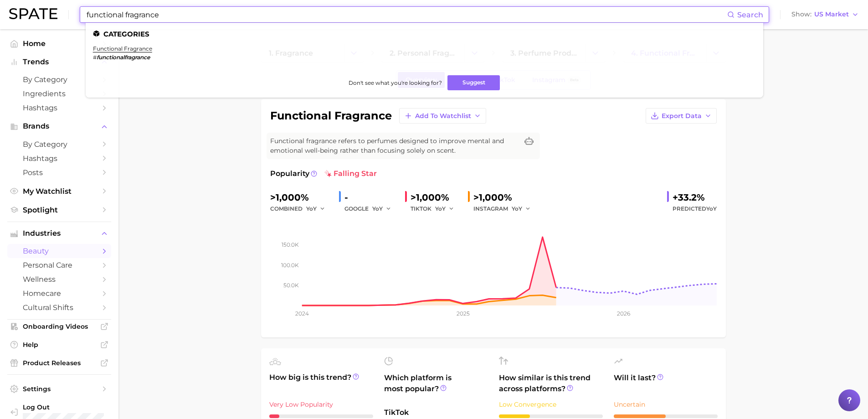 This screenshot has width=868, height=419. I want to click on button: Export Data, so click(681, 115).